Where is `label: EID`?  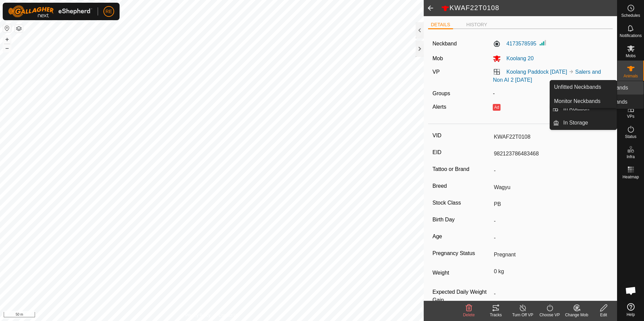 label: EID is located at coordinates (462, 153).